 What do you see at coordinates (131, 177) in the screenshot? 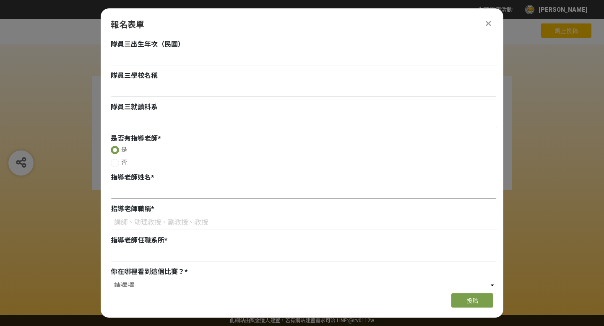
I see `span: 指導老師姓名` at bounding box center [131, 177].